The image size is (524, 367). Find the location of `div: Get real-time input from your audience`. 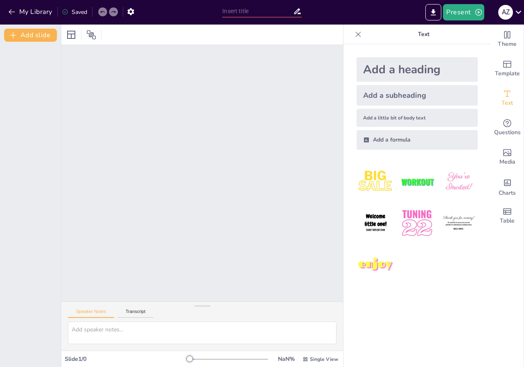

div: Get real-time input from your audience is located at coordinates (507, 128).